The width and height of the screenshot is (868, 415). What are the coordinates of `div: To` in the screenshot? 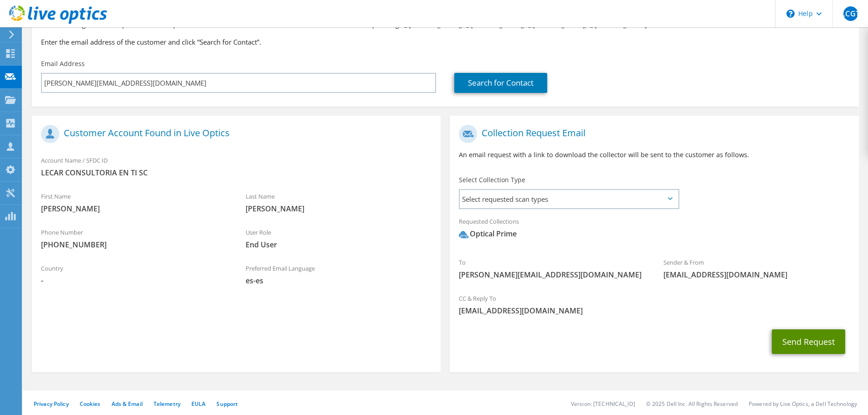 It's located at (552, 268).